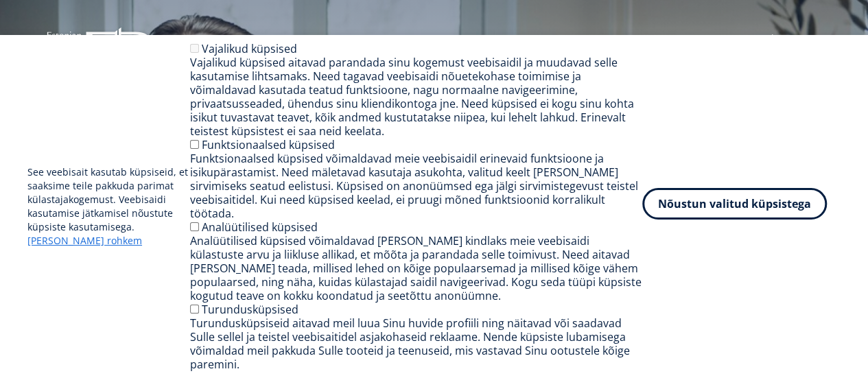 Image resolution: width=868 pixels, height=378 pixels. I want to click on label: Analüütilised küpsised, so click(259, 227).